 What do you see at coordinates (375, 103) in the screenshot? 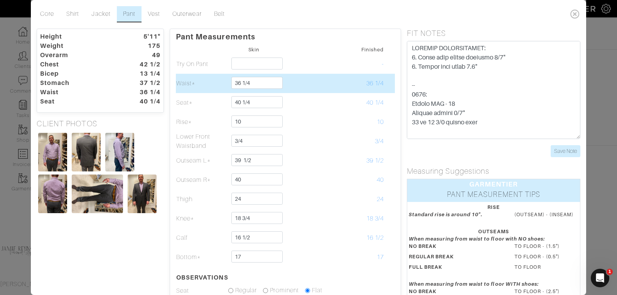
I see `span: 40 1/4` at bounding box center [375, 103].